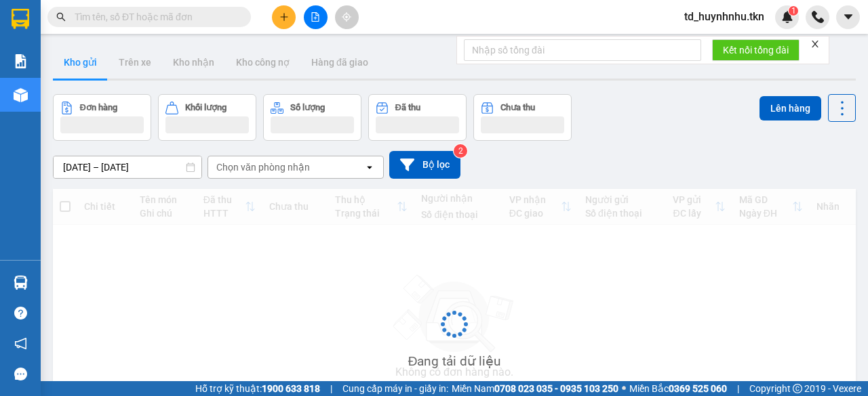 The height and width of the screenshot is (396, 868). What do you see at coordinates (135, 63) in the screenshot?
I see `button: Trên xe` at bounding box center [135, 63].